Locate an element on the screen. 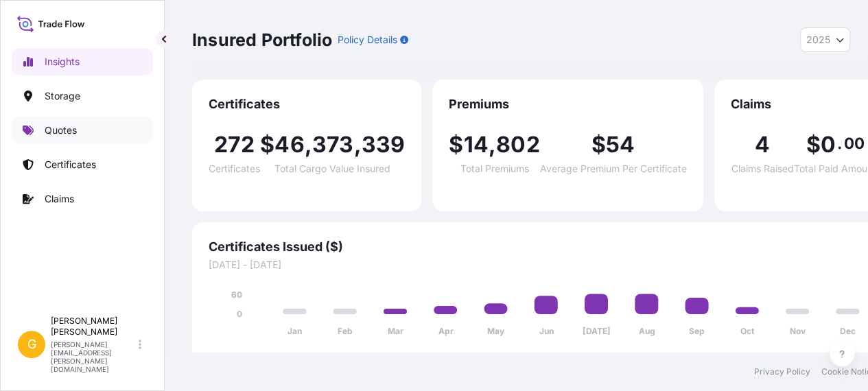 Image resolution: width=868 pixels, height=391 pixels. tspan: Mar is located at coordinates (395, 330).